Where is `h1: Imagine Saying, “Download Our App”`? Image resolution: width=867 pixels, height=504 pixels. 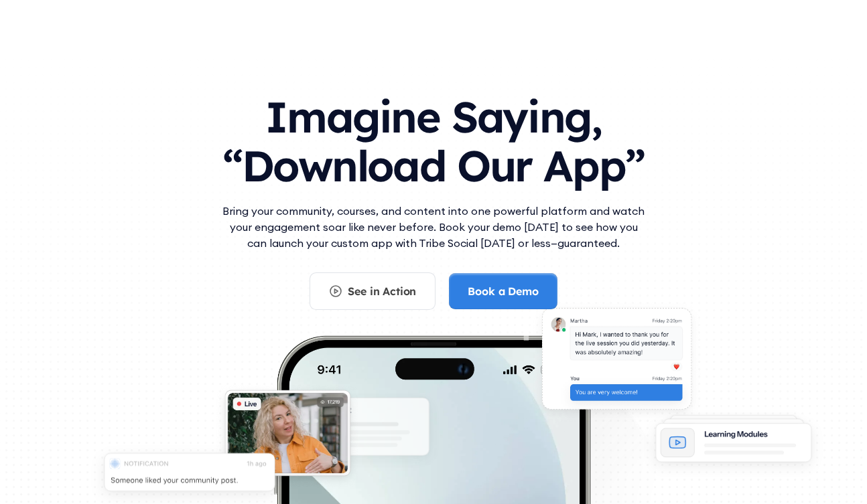 h1: Imagine Saying, “Download Our App” is located at coordinates (433, 138).